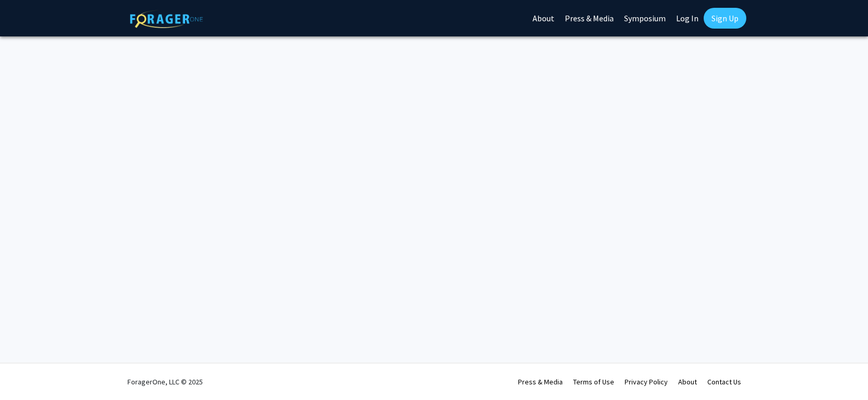  I want to click on div: ForagerOne, LLC © 2025, so click(164, 382).